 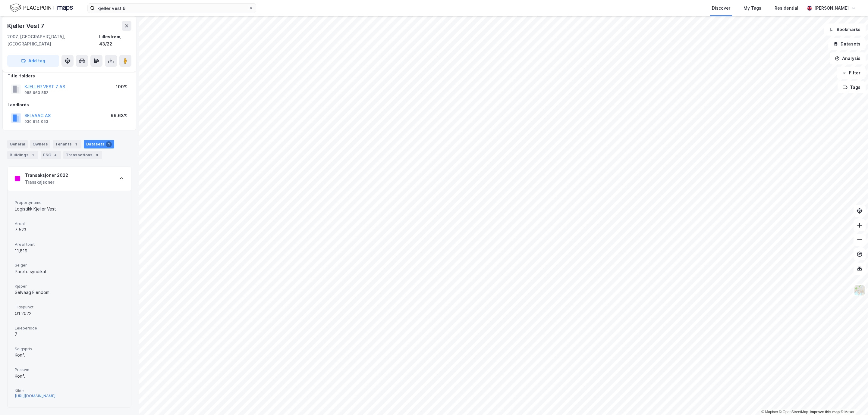 What do you see at coordinates (825, 412) in the screenshot?
I see `a: Improve this map` at bounding box center [825, 412].